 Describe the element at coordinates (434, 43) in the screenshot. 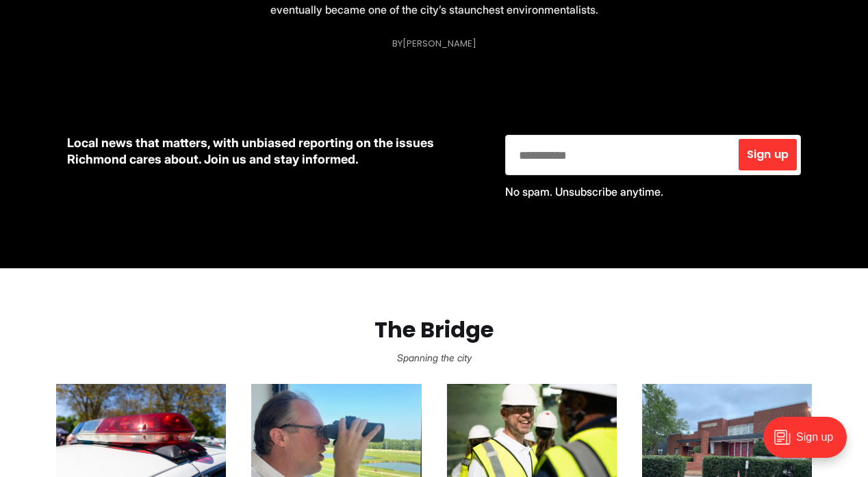

I see `div: By` at that location.